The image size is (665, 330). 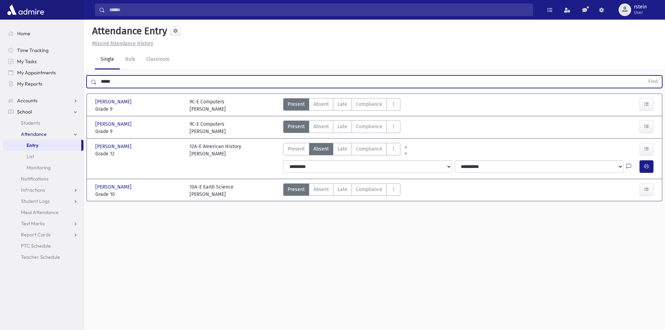 What do you see at coordinates (30, 156) in the screenshot?
I see `span: List` at bounding box center [30, 156].